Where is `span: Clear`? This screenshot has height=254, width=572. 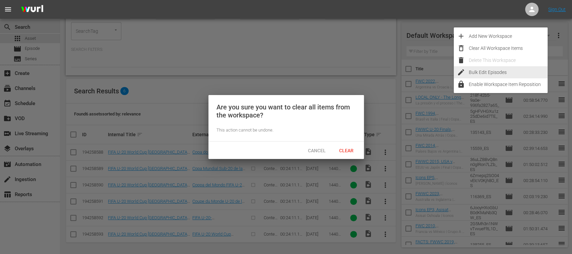 span: Clear is located at coordinates (346, 151).